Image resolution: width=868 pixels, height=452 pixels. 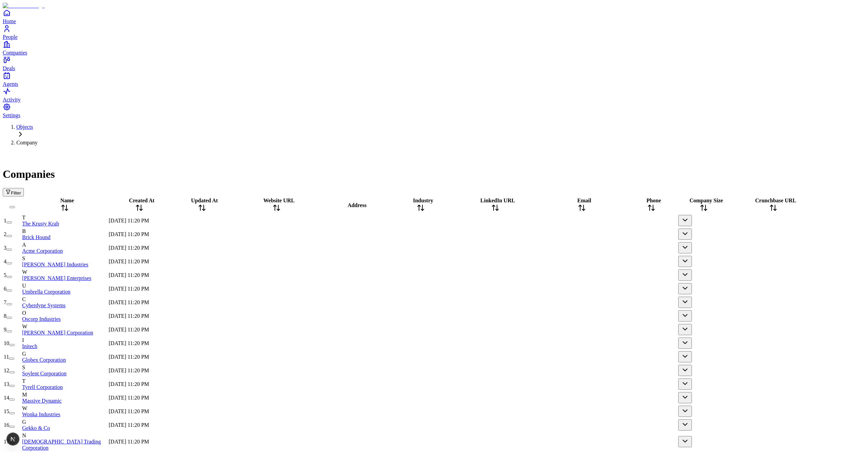 What do you see at coordinates (423, 200) in the screenshot?
I see `span: Industry` at bounding box center [423, 200].